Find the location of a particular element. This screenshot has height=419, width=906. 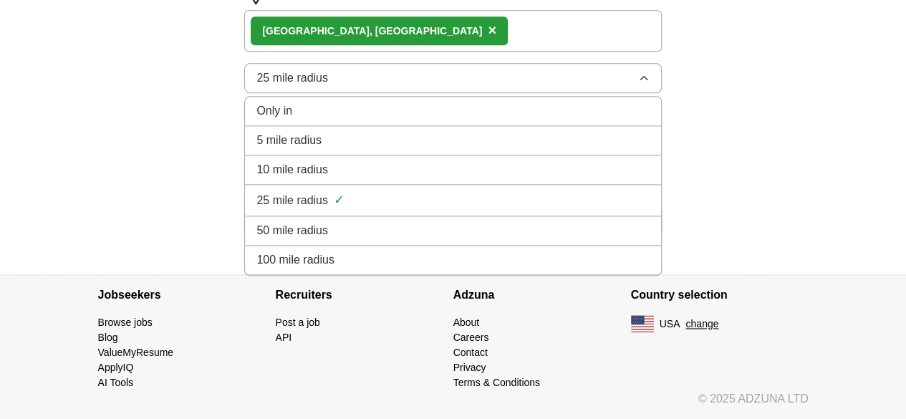

span: 100 mile radius is located at coordinates (295, 260).